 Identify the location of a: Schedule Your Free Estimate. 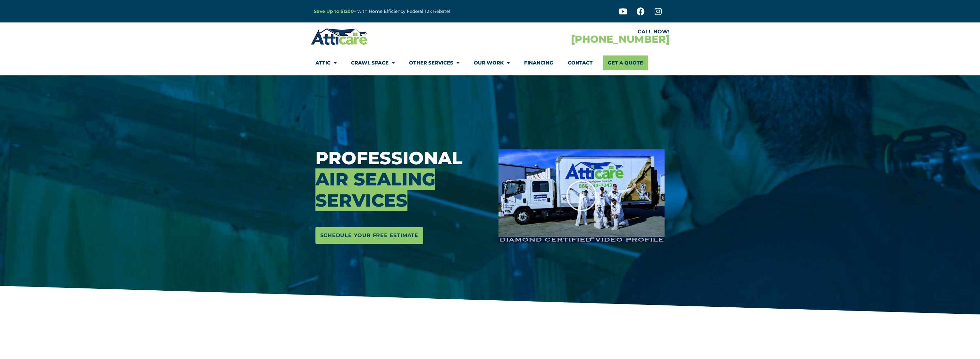
(369, 235).